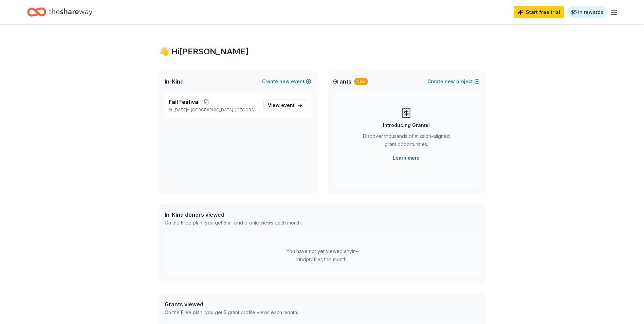  I want to click on div: Grants viewed, so click(231, 304).